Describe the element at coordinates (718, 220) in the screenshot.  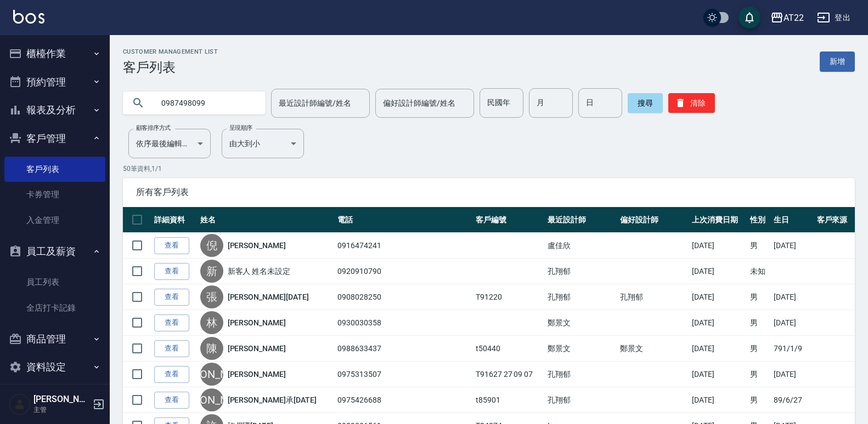
I see `th: 上次消費日期` at that location.